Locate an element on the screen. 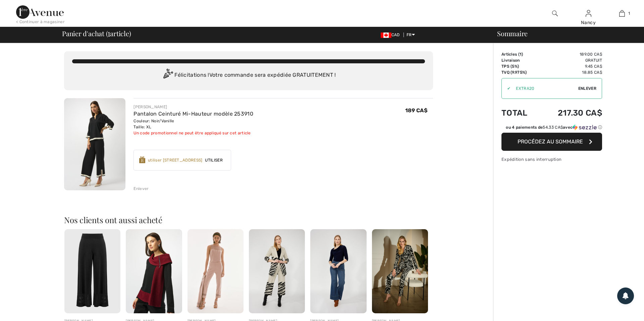 The width and height of the screenshot is (644, 321). img: Blazer Imprimé Animal Chic modèle 253340 is located at coordinates (277, 271).